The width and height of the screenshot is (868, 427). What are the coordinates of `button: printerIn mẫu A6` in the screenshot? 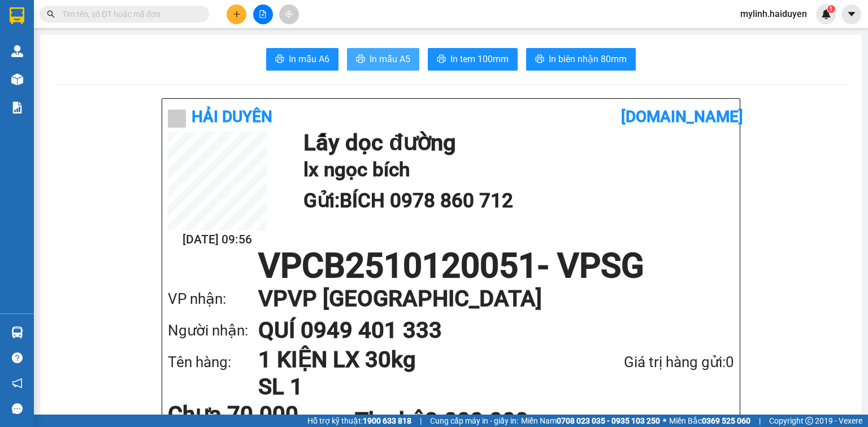 It's located at (303, 59).